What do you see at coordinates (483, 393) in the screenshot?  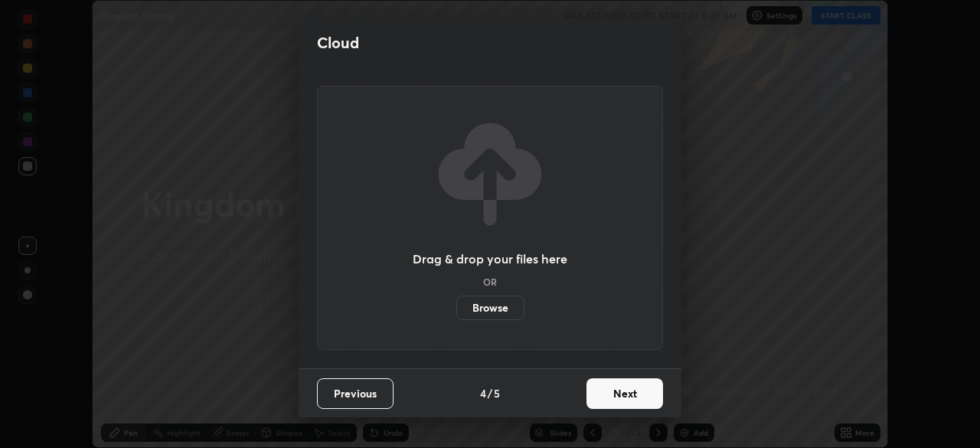 I see `h4: 4` at bounding box center [483, 393].